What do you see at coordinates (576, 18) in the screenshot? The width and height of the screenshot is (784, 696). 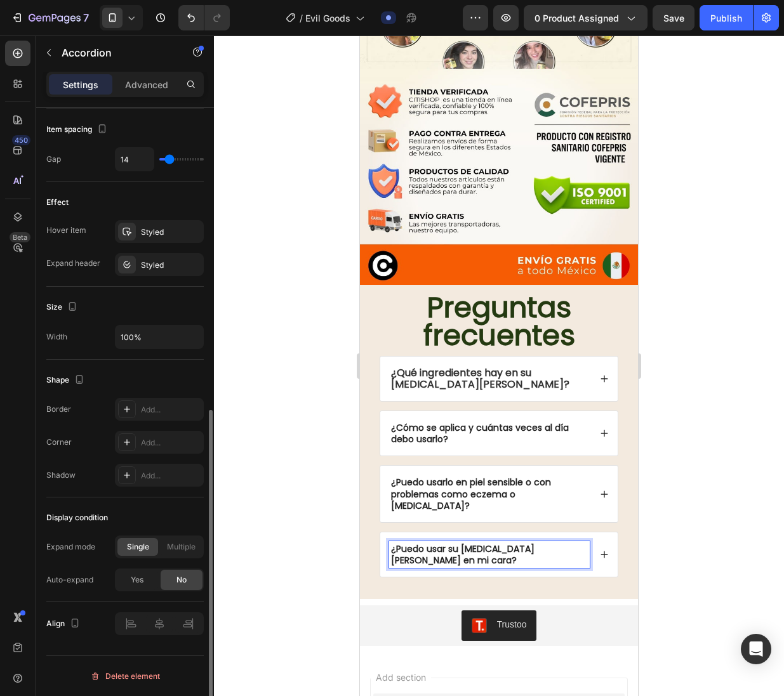 I see `span: 0 product assigned` at bounding box center [576, 18].